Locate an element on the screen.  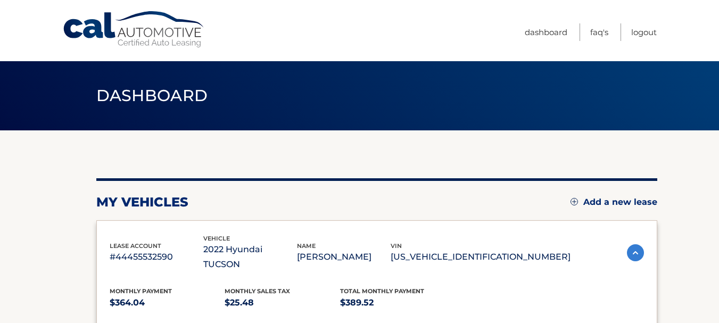
a: Dashboard is located at coordinates (546, 32).